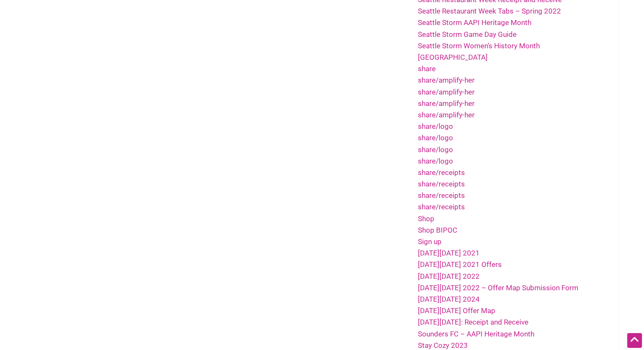  Describe the element at coordinates (634, 340) in the screenshot. I see `div: Scroll Back to Top` at that location.